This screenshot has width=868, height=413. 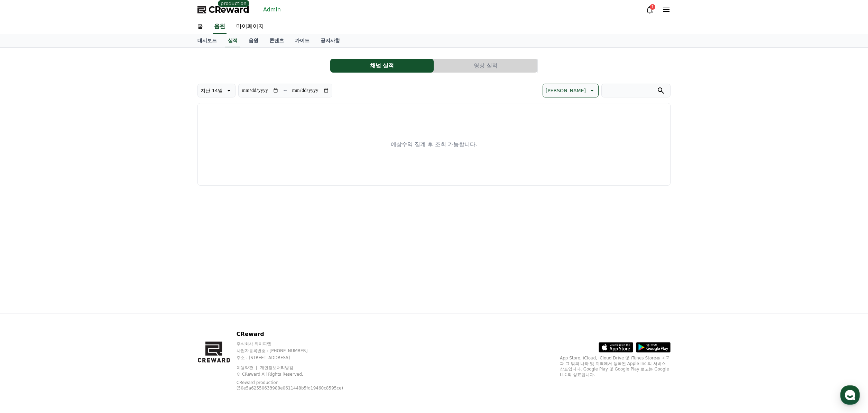 I want to click on a: 이용약관, so click(x=247, y=368).